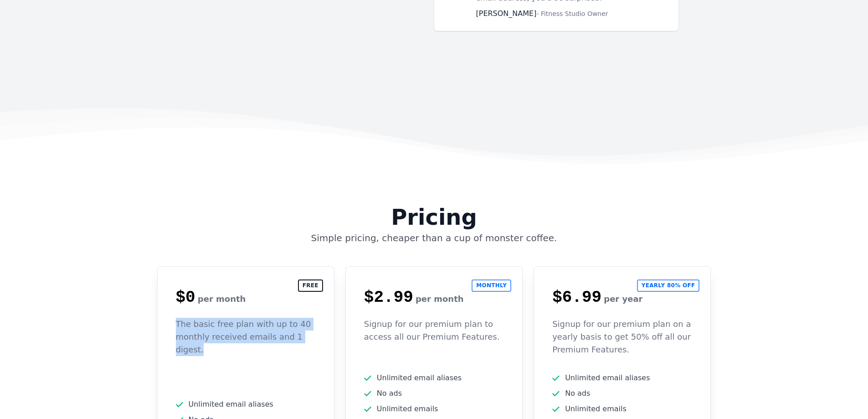  What do you see at coordinates (622, 337) in the screenshot?
I see `p: Signup for our premium plan on a yearly basis to get 50% off all our Premium Features.` at bounding box center [622, 337].